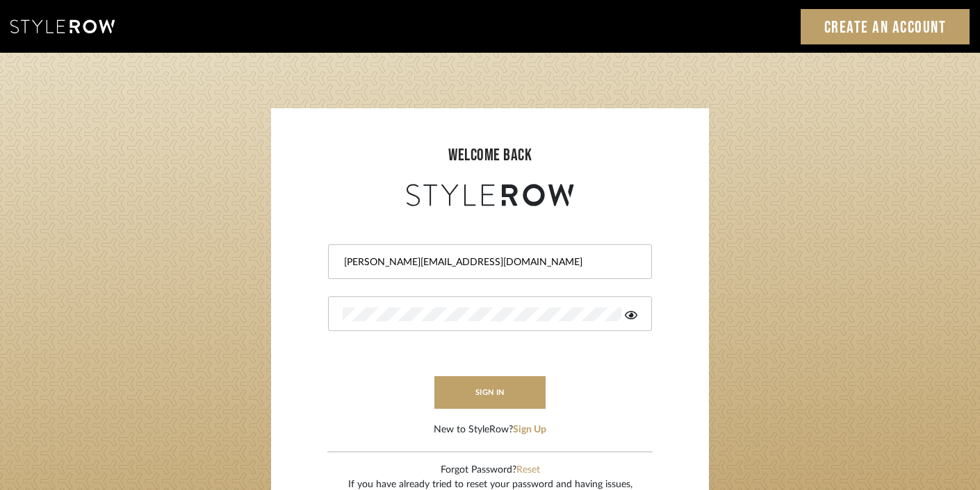  What do you see at coordinates (490, 156) in the screenshot?
I see `div: welcome back` at bounding box center [490, 156].